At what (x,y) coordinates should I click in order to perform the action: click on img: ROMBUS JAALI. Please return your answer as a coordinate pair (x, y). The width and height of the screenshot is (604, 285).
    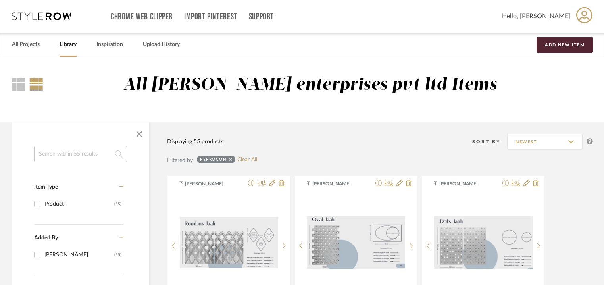
    Looking at the image, I should click on (229, 243).